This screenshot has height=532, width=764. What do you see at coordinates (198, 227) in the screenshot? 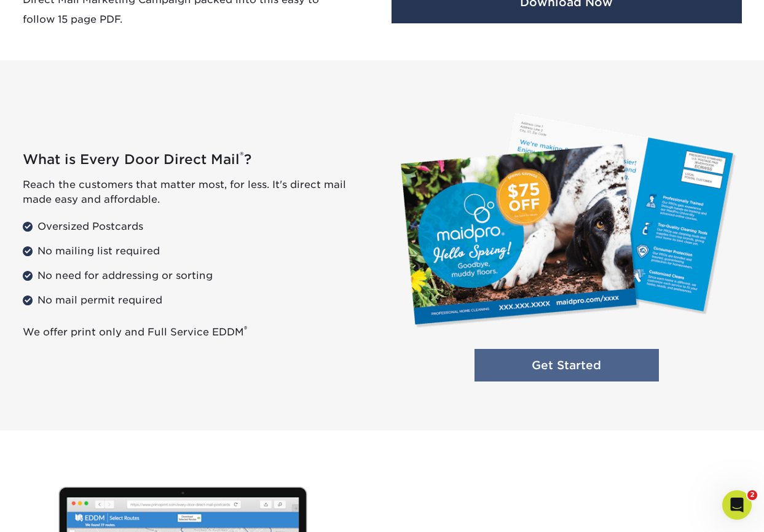
I see `li: Oversized Postcards` at bounding box center [198, 227].